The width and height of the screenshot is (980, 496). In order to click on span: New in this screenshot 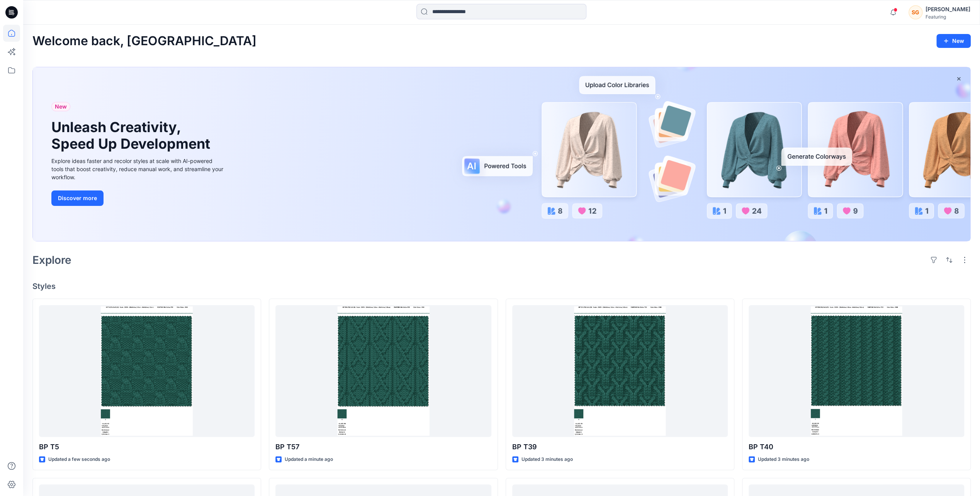, I will do `click(61, 107)`.